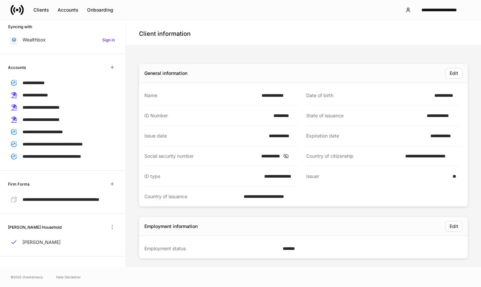 This screenshot has height=287, width=481. Describe the element at coordinates (34, 40) in the screenshot. I see `p: Wealthbox` at that location.